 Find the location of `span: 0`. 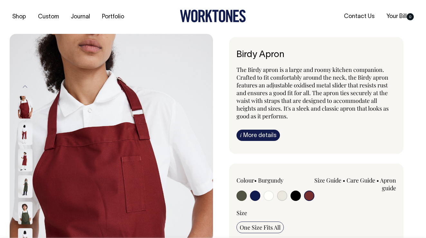

span: 0 is located at coordinates (411, 17).